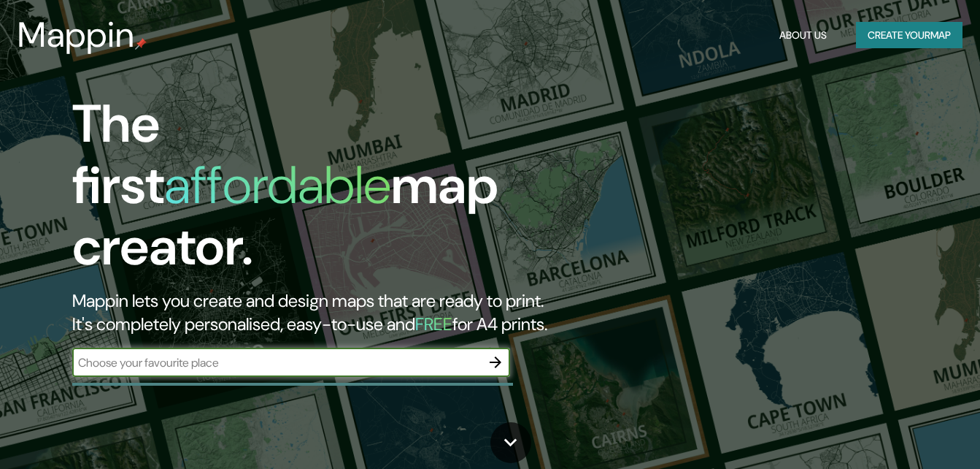 The width and height of the screenshot is (980, 469). I want to click on h3: Mappin, so click(76, 35).